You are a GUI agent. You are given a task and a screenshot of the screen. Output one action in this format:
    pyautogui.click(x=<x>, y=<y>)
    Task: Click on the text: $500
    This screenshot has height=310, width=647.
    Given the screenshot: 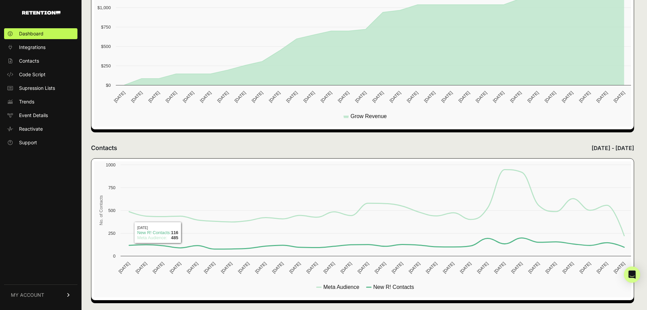 What is the action you would take?
    pyautogui.click(x=106, y=46)
    